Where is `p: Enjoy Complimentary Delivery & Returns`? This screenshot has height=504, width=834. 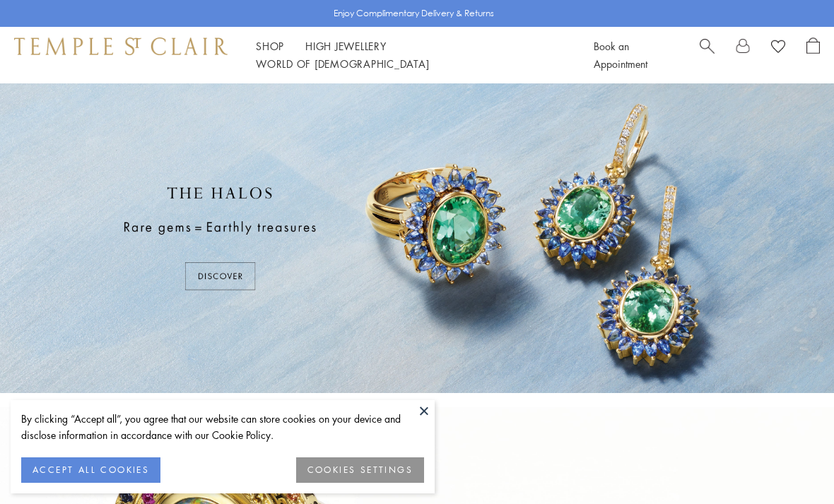 p: Enjoy Complimentary Delivery & Returns is located at coordinates (413, 13).